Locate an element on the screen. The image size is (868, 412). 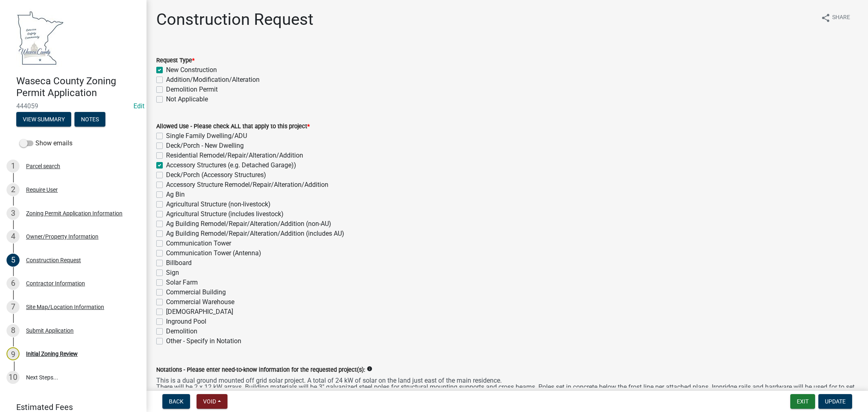
div: 9 is located at coordinates (13, 354).